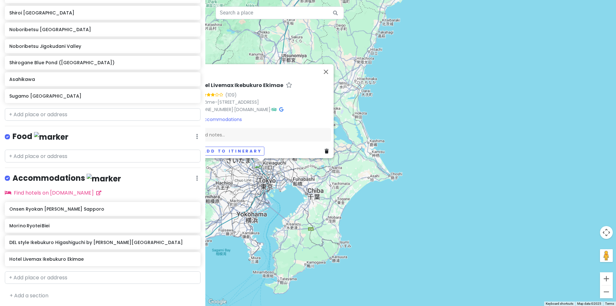 The height and width of the screenshot is (306, 616). Describe the element at coordinates (218, 119) in the screenshot. I see `a: Accommodations` at that location.